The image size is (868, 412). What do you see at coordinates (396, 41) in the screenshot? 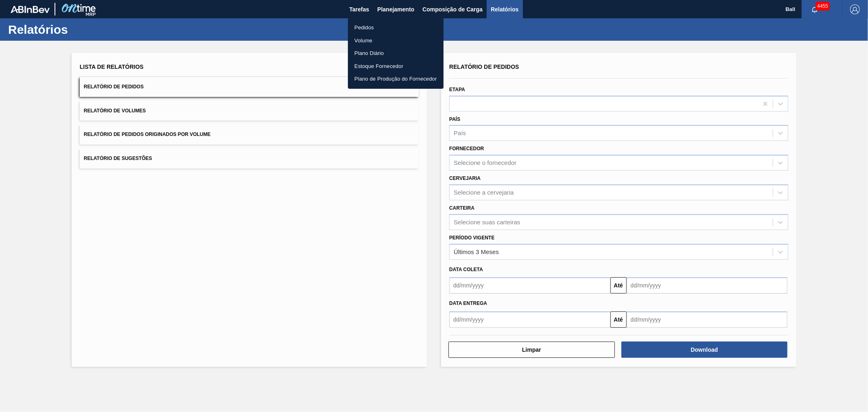
I see `a: Volume` at bounding box center [396, 41].